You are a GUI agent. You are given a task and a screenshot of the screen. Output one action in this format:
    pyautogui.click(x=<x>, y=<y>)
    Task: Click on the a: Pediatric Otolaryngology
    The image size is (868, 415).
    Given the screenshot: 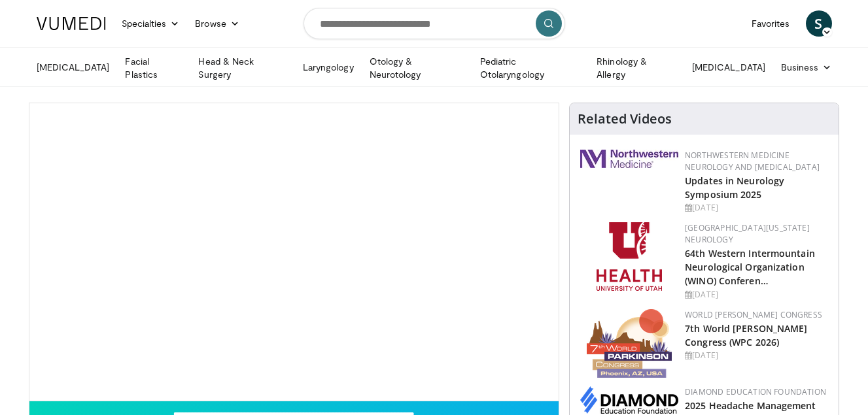 What is the action you would take?
    pyautogui.click(x=531, y=68)
    